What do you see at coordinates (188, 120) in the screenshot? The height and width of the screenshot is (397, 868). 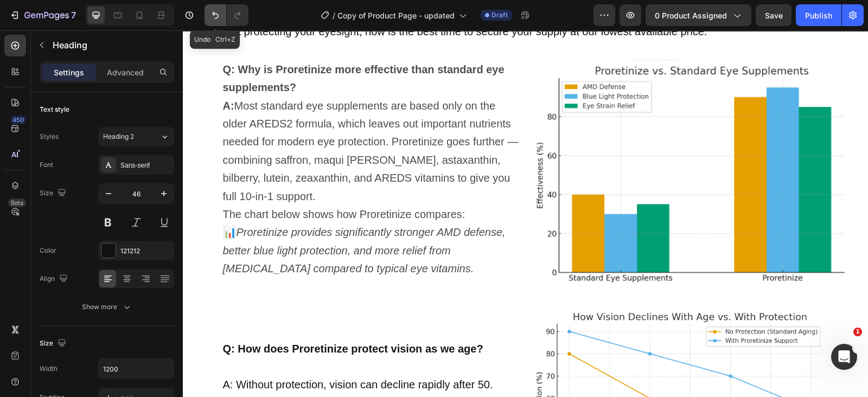 I see `span: Most standard eye supplements are based only on the older AREDS2 formula, which leaves out import...` at bounding box center [188, 120].